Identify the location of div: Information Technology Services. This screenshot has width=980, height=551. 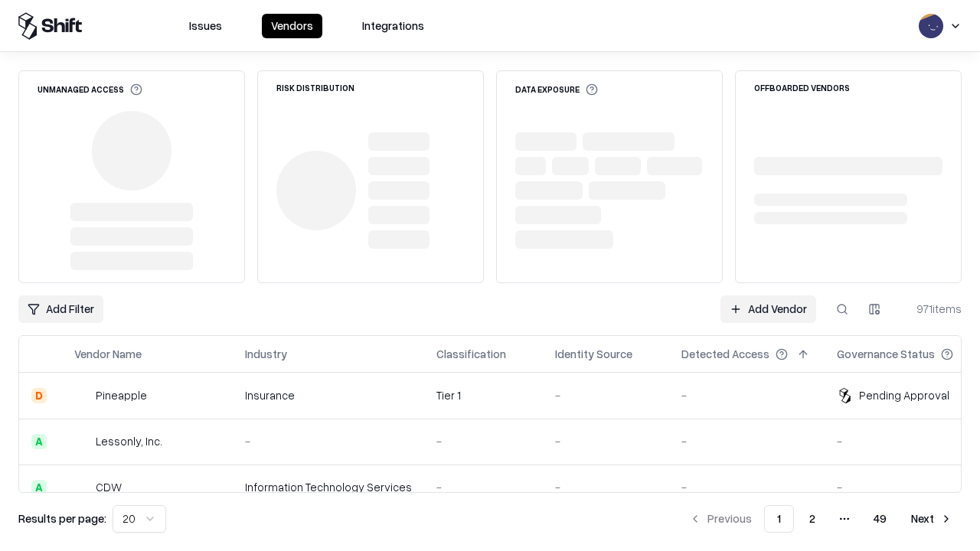
(329, 487).